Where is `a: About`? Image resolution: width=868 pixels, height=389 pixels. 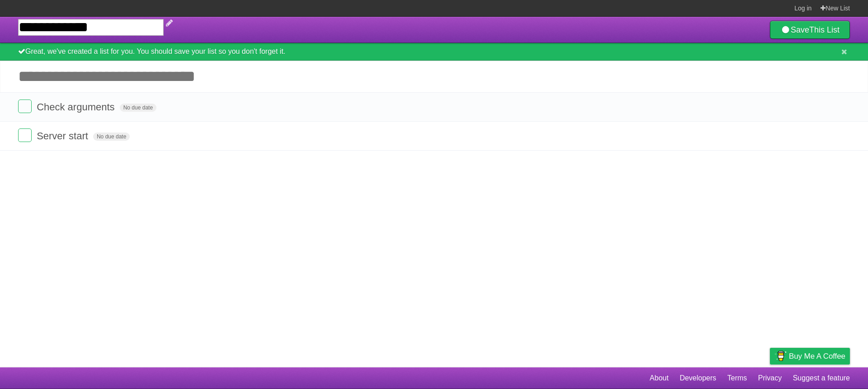
a: About is located at coordinates (660, 378).